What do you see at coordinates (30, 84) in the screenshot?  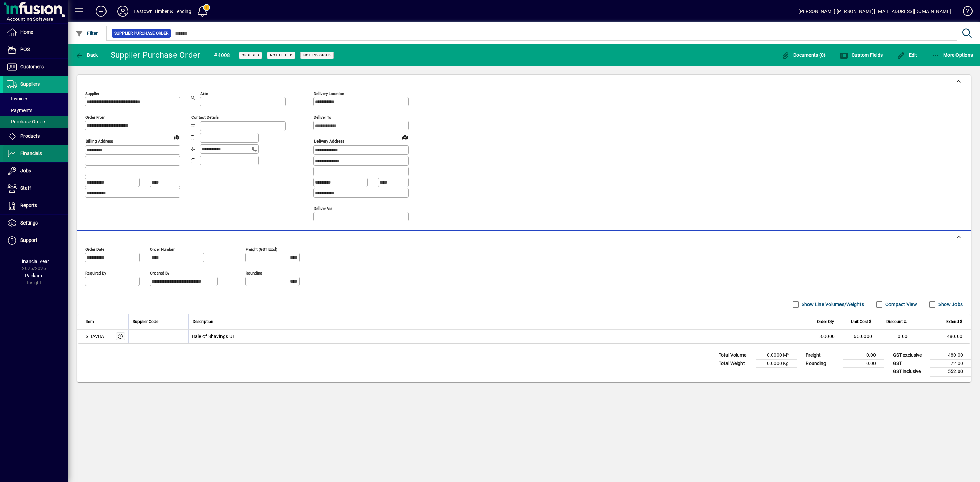 I see `span: Suppliers` at bounding box center [30, 84].